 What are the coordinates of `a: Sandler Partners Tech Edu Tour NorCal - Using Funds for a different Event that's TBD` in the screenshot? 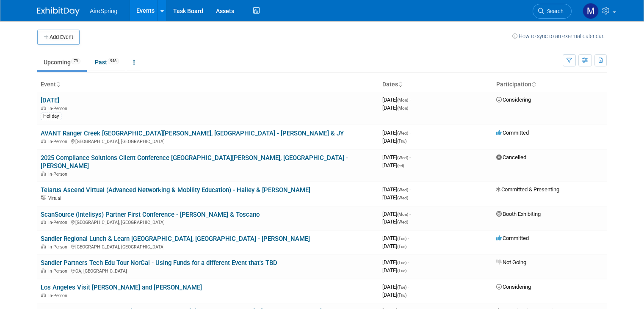 It's located at (159, 263).